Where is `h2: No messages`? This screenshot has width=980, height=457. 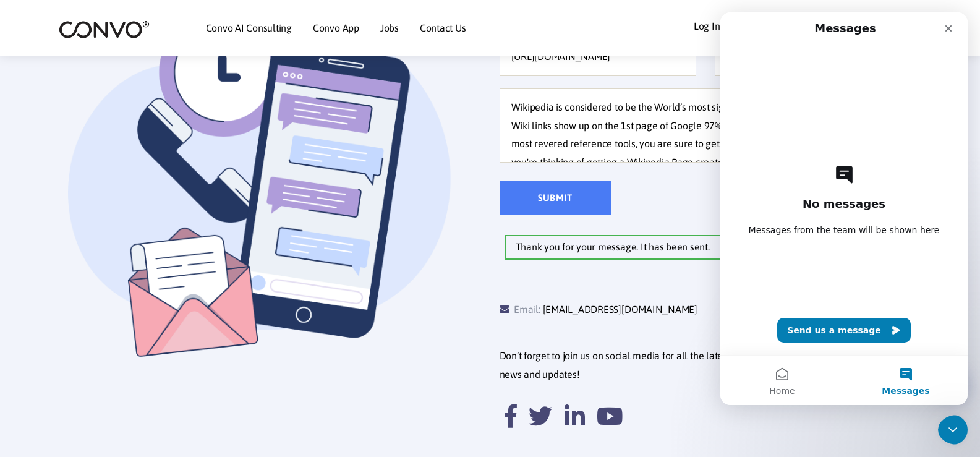 h2: No messages is located at coordinates (124, 192).